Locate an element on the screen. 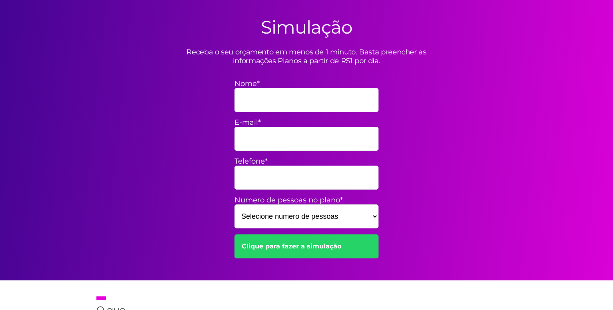  h2: Simulação is located at coordinates (306, 27).